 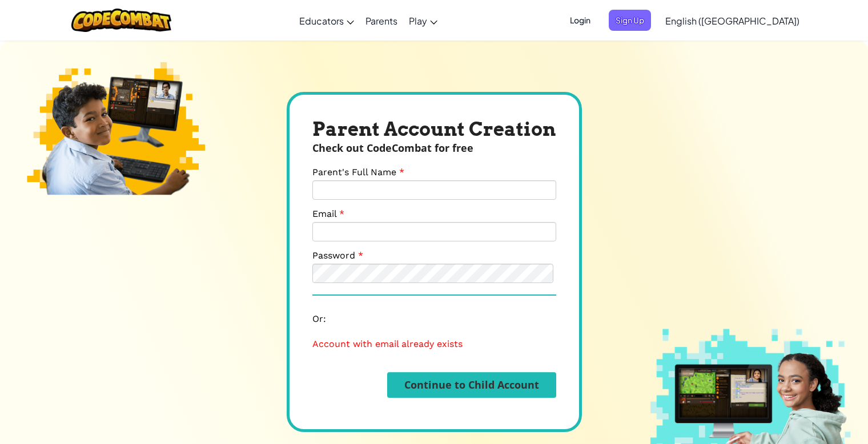 What do you see at coordinates (472, 385) in the screenshot?
I see `button: Continue to Child Account` at bounding box center [472, 385].